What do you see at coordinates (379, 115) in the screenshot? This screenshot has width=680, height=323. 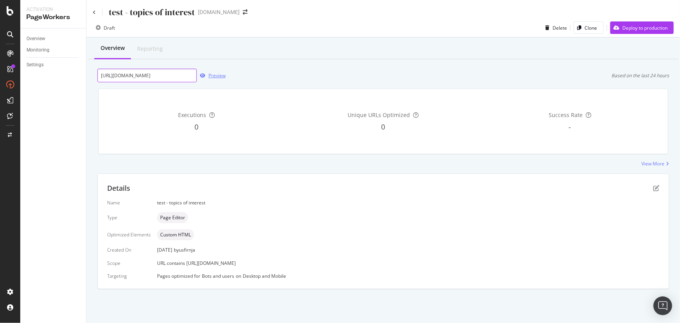 I see `span: Unique URLs Optimized` at bounding box center [379, 115].